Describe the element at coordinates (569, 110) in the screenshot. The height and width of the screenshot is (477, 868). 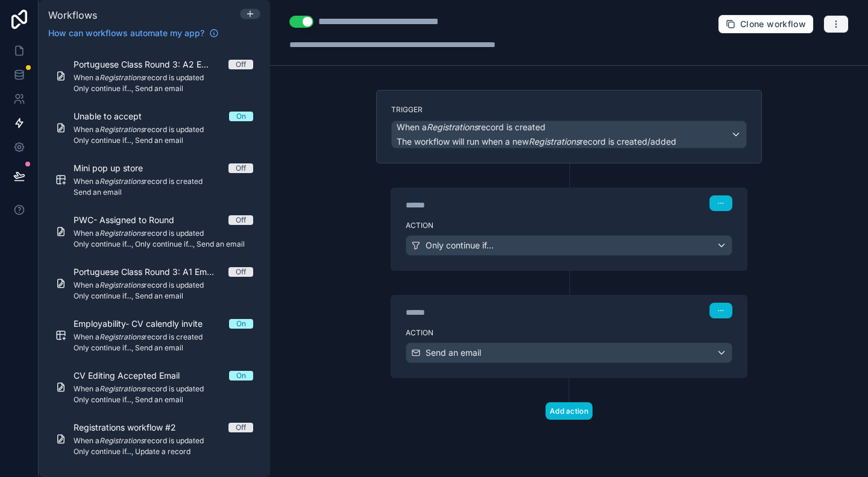
I see `label: Trigger` at that location.